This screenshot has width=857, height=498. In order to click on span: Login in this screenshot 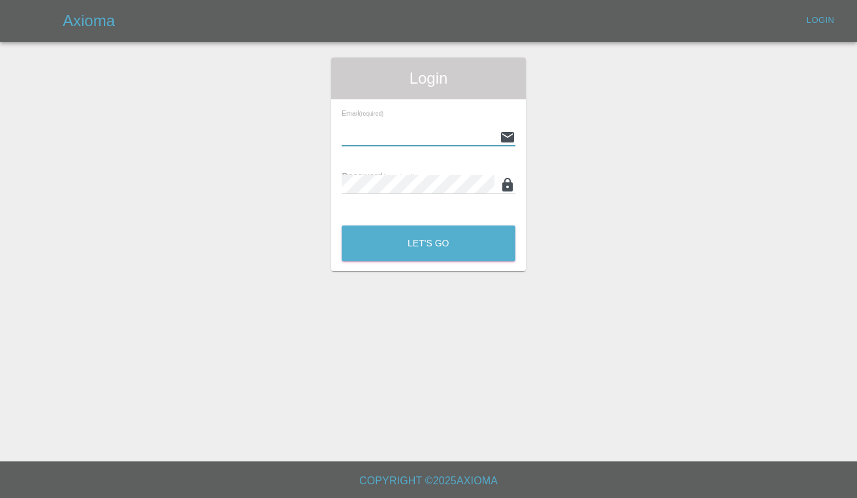, I will do `click(429, 78)`.